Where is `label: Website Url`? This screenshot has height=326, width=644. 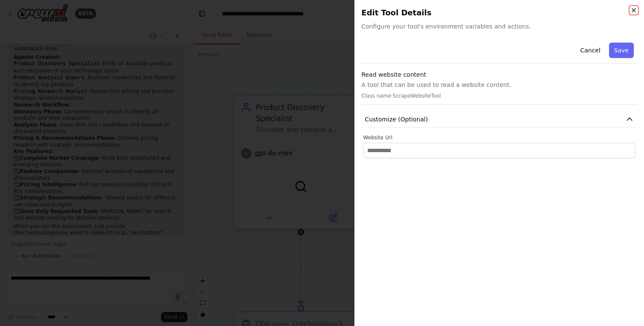 label: Website Url is located at coordinates (499, 138).